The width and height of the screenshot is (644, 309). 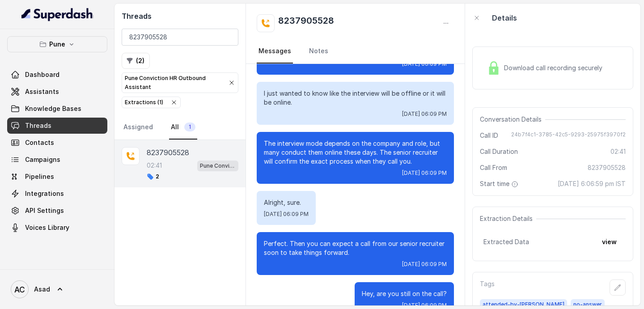 What do you see at coordinates (43, 159) in the screenshot?
I see `span: Campaigns` at bounding box center [43, 159].